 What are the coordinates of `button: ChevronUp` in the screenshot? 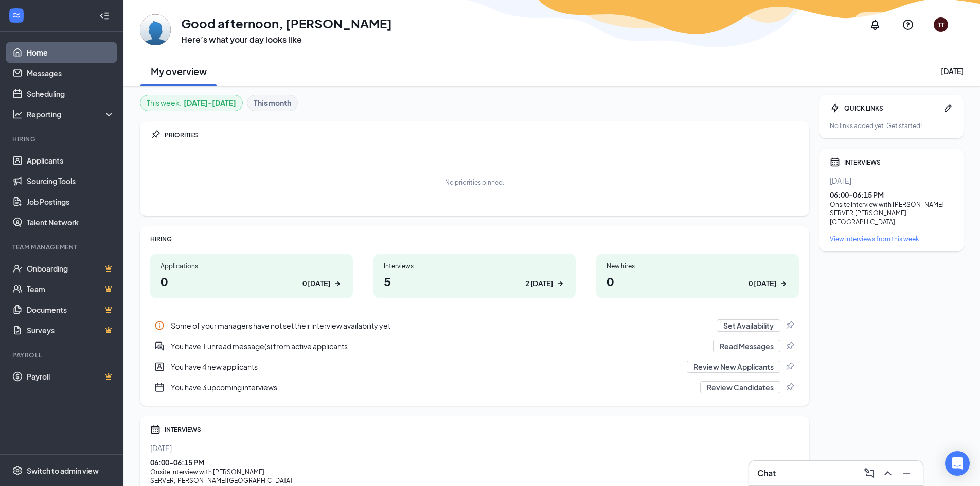 It's located at (888, 473).